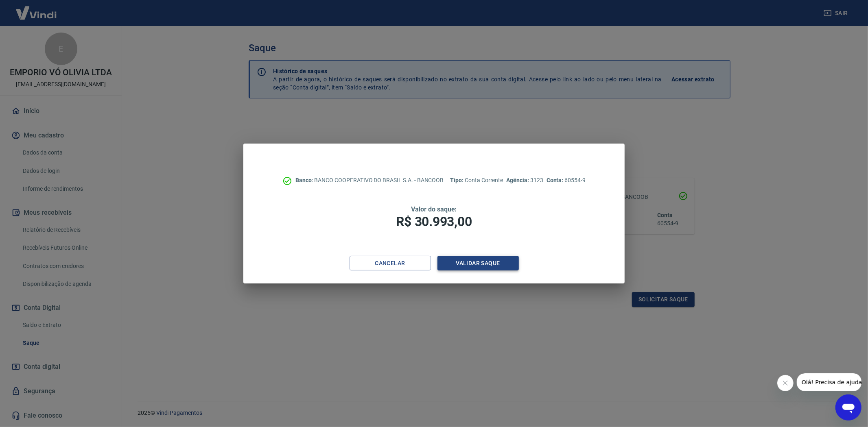  Describe the element at coordinates (305, 180) in the screenshot. I see `span: Banco:` at that location.